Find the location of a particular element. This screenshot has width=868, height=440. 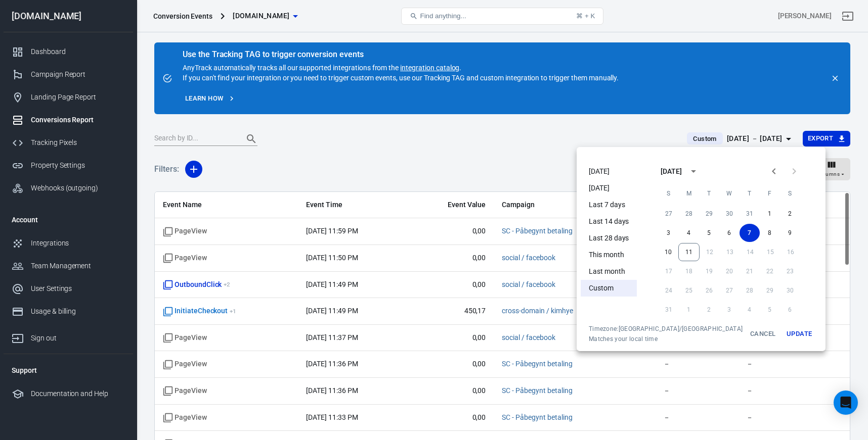

span: Matches your local time is located at coordinates (666, 339).